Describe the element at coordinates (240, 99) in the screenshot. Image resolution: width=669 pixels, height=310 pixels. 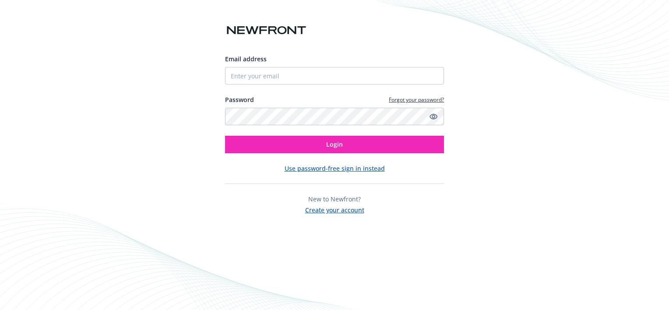
I see `label: Password` at that location.